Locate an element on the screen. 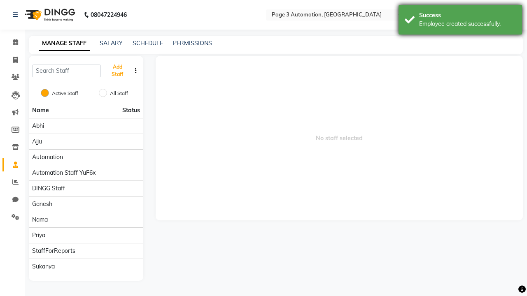 This screenshot has height=296, width=527. span: Name is located at coordinates (40, 110).